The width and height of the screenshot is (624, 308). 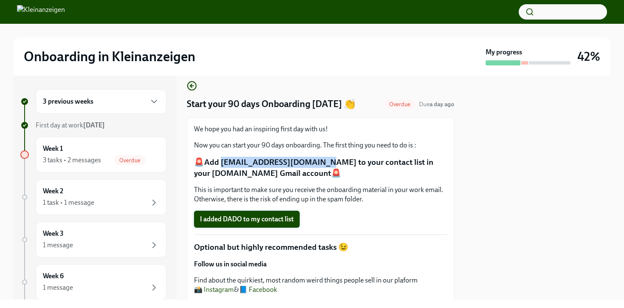 What do you see at coordinates (70, 125) in the screenshot?
I see `span: First day at work` at bounding box center [70, 125].